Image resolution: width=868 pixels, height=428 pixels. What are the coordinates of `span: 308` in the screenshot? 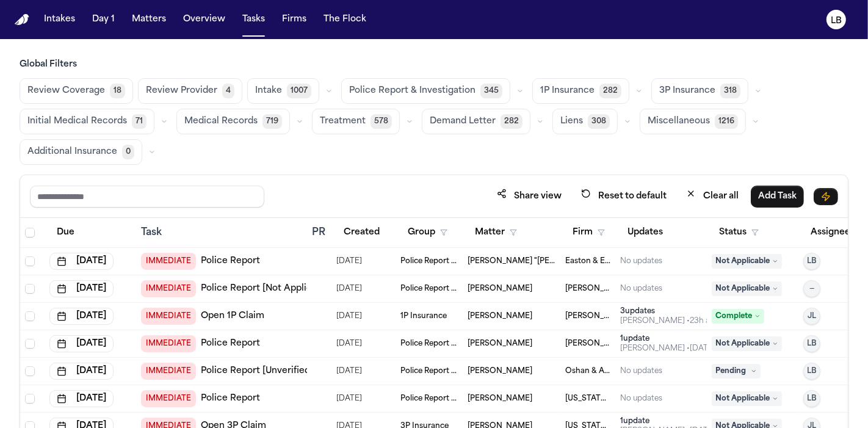 It's located at (598, 121).